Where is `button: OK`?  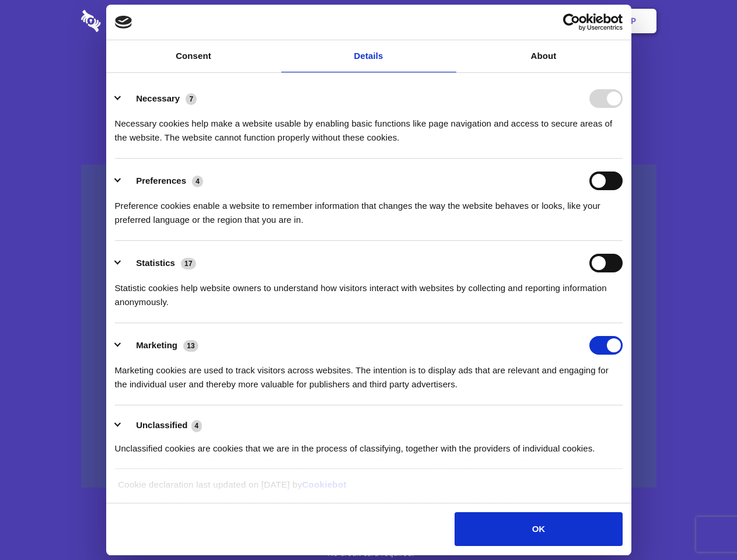 button: OK is located at coordinates (537, 529).